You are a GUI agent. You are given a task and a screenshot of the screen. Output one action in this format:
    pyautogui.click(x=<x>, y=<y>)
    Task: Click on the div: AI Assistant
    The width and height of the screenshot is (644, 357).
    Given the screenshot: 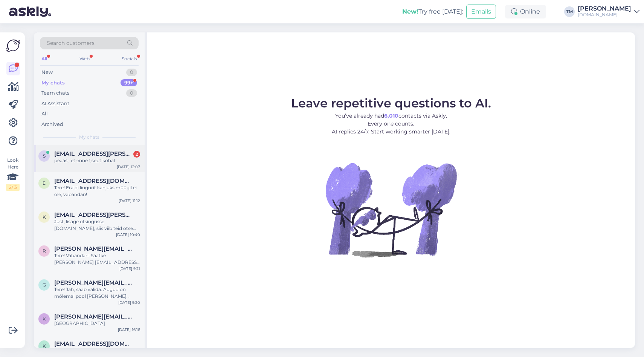 What is the action you would take?
    pyautogui.click(x=56, y=103)
    